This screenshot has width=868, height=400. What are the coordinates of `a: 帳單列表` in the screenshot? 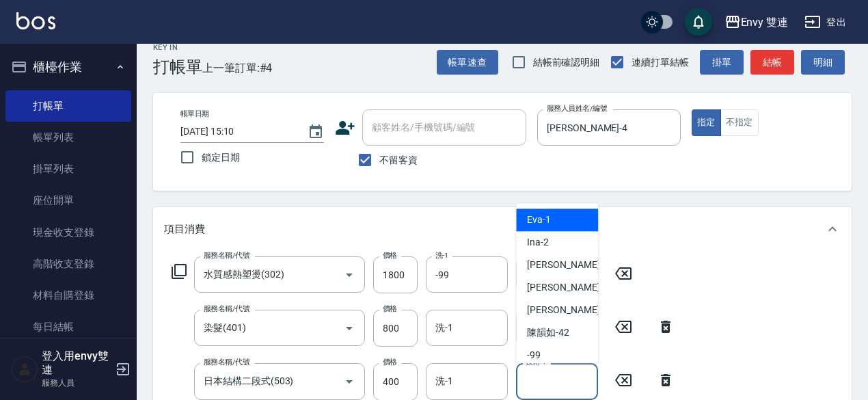 It's located at (68, 138).